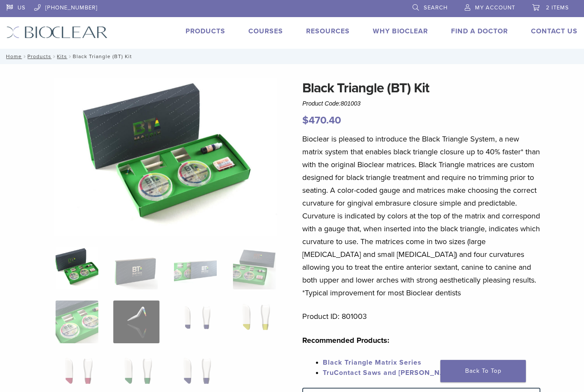  Describe the element at coordinates (554, 31) in the screenshot. I see `a: Contact Us` at that location.